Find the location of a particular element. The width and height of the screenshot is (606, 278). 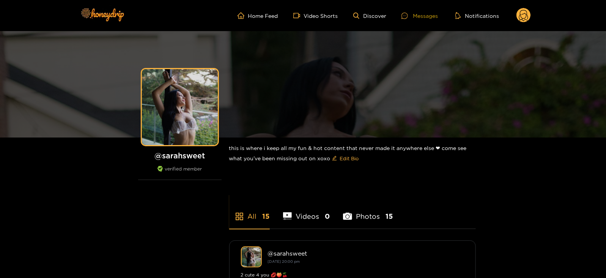

li: All is located at coordinates (249, 211).